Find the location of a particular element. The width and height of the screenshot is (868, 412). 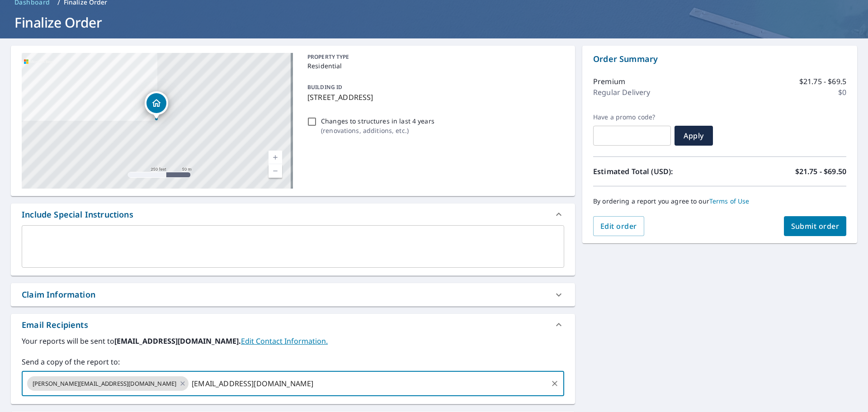

p: ( renovations, additions, etc. ) is located at coordinates (377, 130).